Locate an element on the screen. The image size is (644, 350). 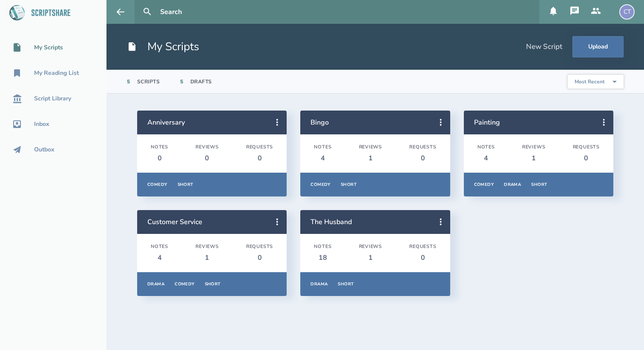
div: Drafts is located at coordinates (201, 82).